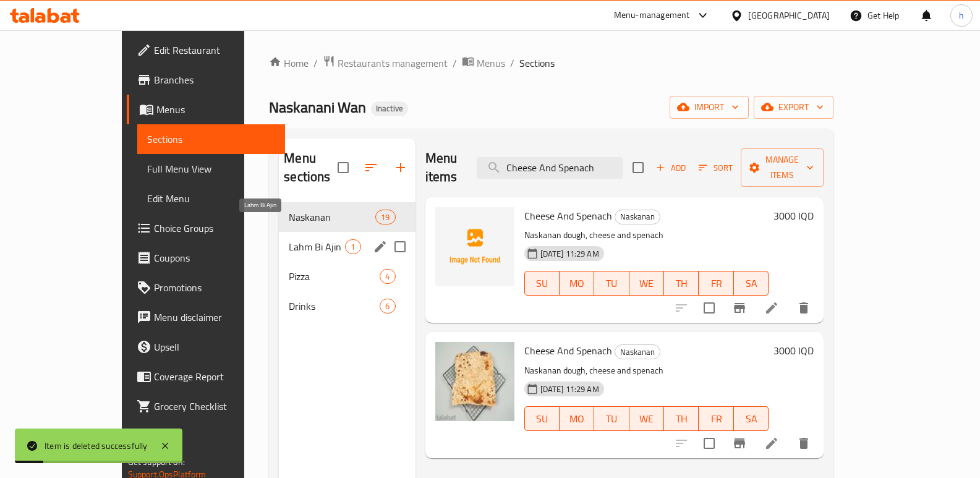  What do you see at coordinates (549, 168) in the screenshot?
I see `input: search` at bounding box center [549, 168].